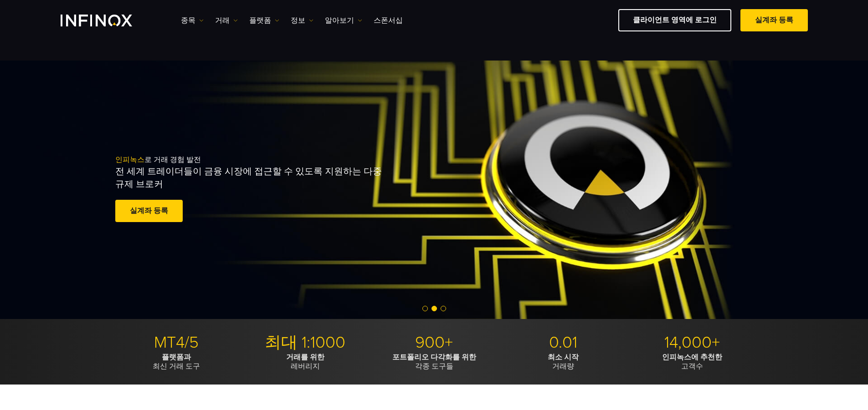 The height and width of the screenshot is (410, 868). I want to click on strong: 포트폴리오 다각화를 위한, so click(434, 358).